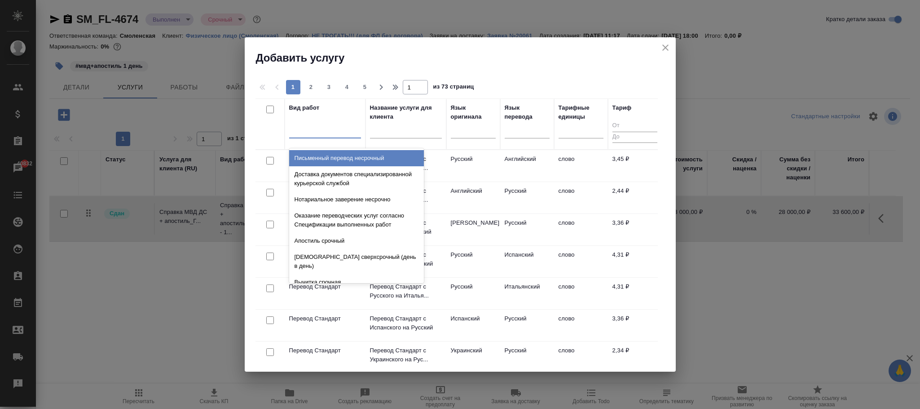 Image resolution: width=920 pixels, height=409 pixels. What do you see at coordinates (665, 48) in the screenshot?
I see `button: close` at bounding box center [665, 48].